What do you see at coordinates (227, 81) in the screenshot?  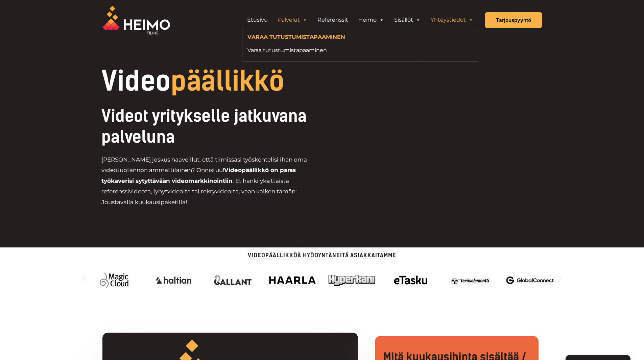 I see `span: päällikkö` at bounding box center [227, 81].